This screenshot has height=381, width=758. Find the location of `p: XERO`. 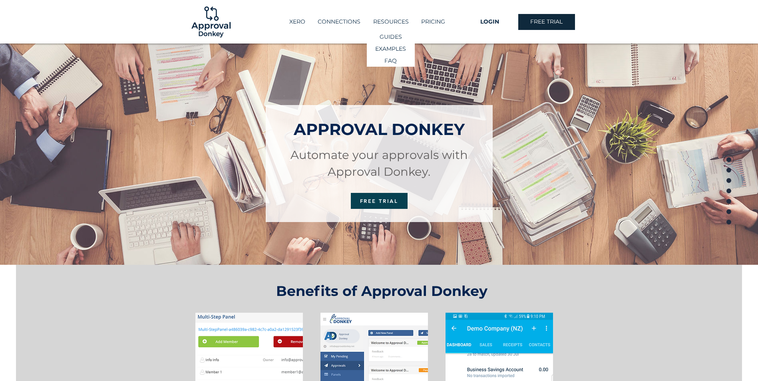

p: XERO is located at coordinates (297, 22).